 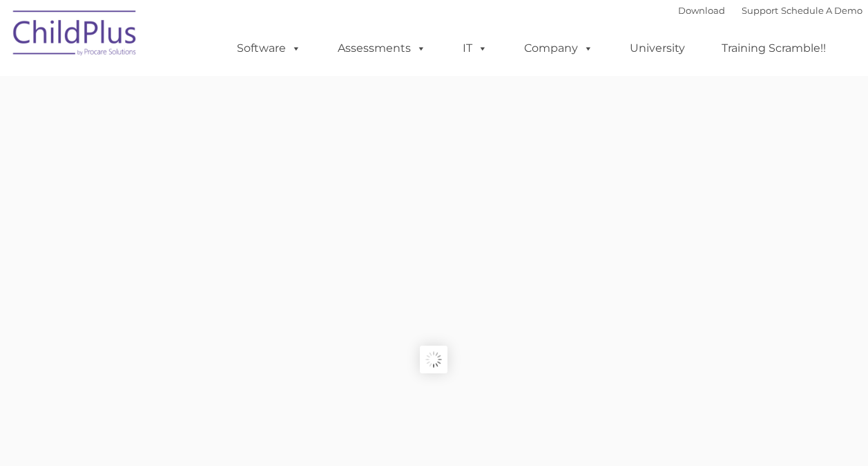 What do you see at coordinates (382, 48) in the screenshot?
I see `a: Assessments` at bounding box center [382, 48].